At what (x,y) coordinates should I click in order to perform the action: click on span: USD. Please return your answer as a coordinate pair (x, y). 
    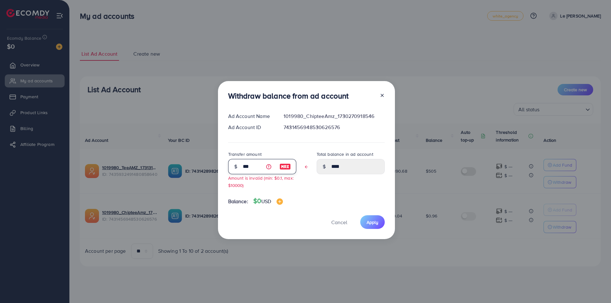
    Looking at the image, I should click on (266, 202).